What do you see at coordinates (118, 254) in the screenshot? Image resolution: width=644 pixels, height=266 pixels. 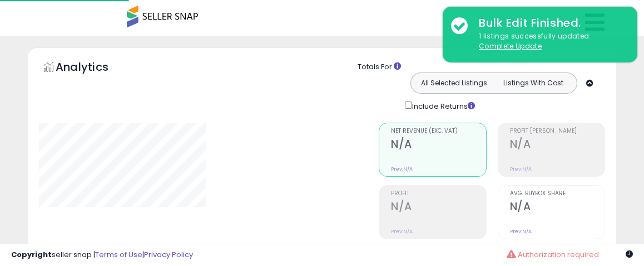 I see `a: Terms of Use` at bounding box center [118, 254].